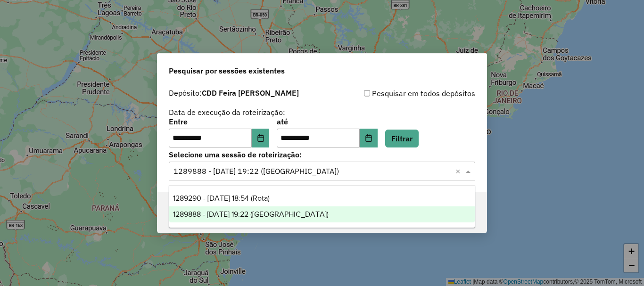 The image size is (644, 286). I want to click on span: Pesquisar por sessões existentes, so click(227, 71).